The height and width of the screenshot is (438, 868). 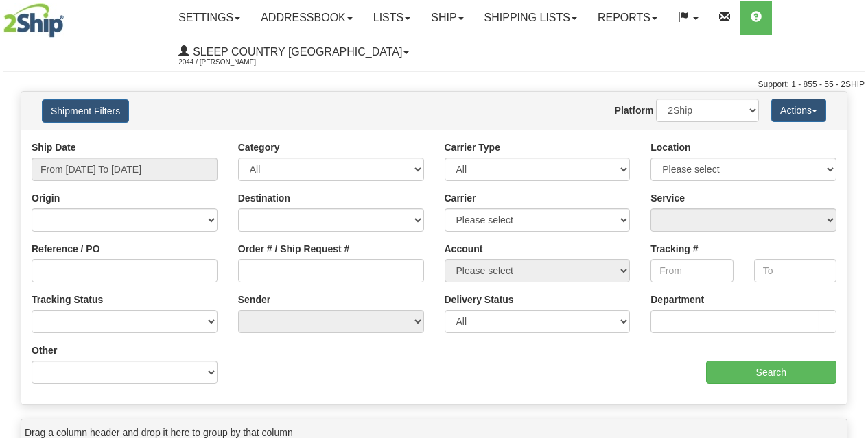 I want to click on a: Lists, so click(x=392, y=18).